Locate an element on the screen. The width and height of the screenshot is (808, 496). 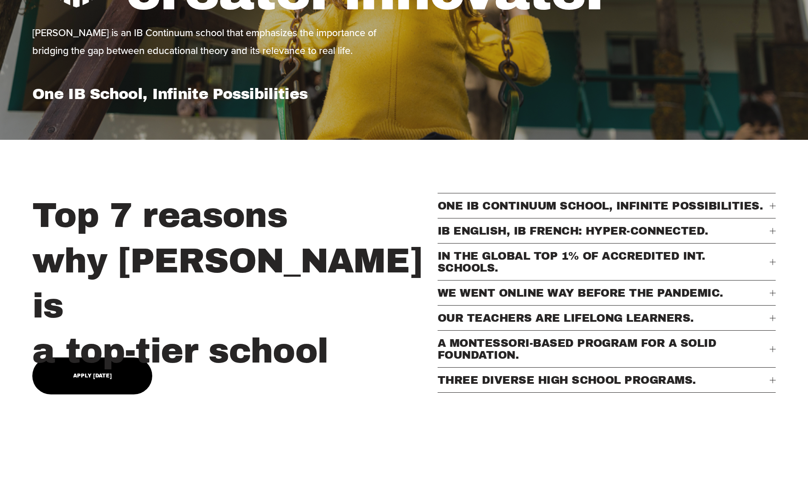
button: IB ENGLISH, IB FRENCH: HYPER-CONNECTED. is located at coordinates (606, 231).